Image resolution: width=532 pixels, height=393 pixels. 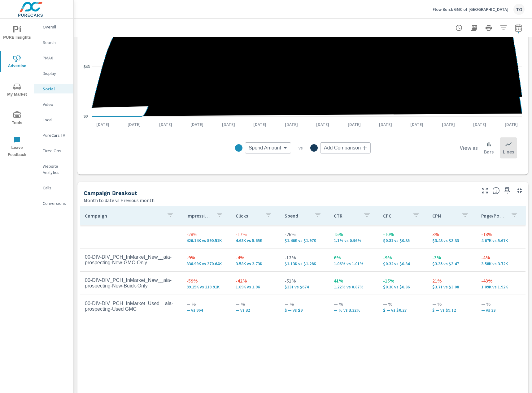 What do you see at coordinates (304, 264) in the screenshot?
I see `p: $1,129 vs $1,285` at bounding box center [304, 264].